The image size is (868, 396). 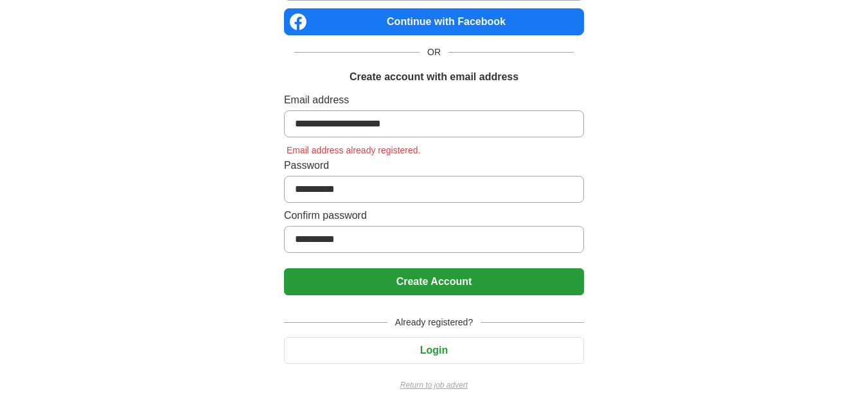 I want to click on label: Confirm password, so click(x=434, y=216).